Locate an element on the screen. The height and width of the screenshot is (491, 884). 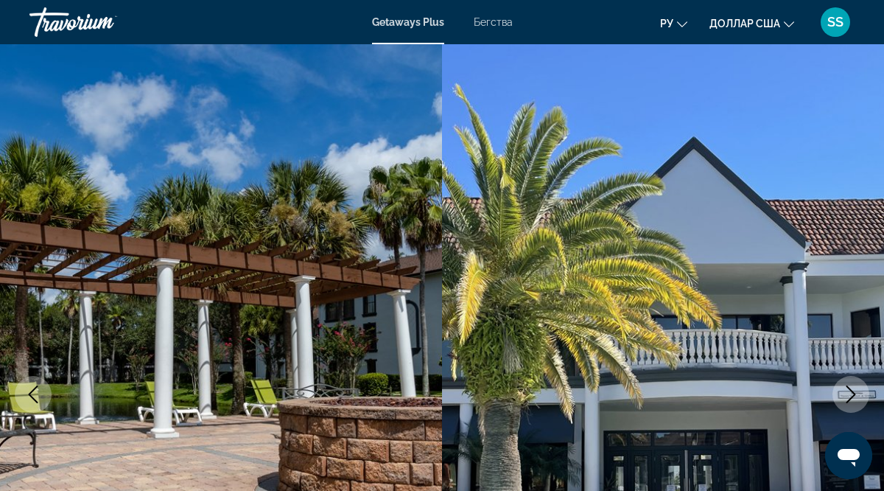
font: Бегства is located at coordinates (493, 22).